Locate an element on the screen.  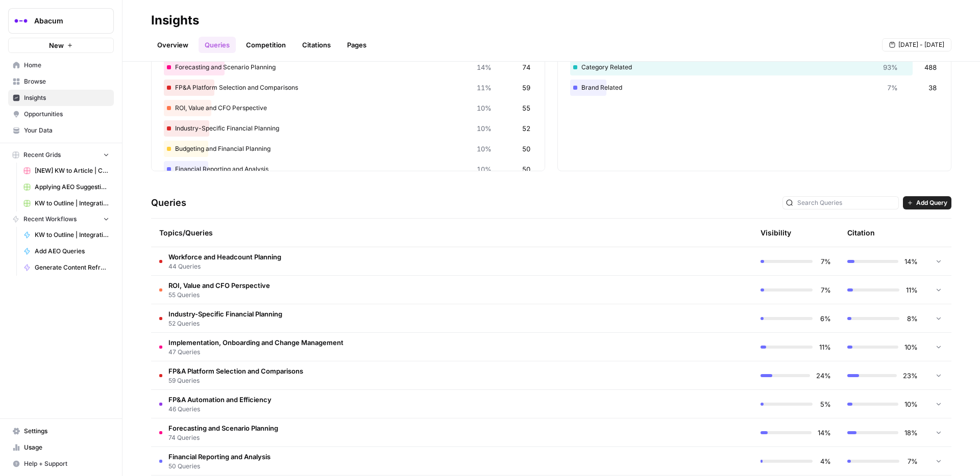
span: Financial Reporting and Analysis is located at coordinates (219, 457).